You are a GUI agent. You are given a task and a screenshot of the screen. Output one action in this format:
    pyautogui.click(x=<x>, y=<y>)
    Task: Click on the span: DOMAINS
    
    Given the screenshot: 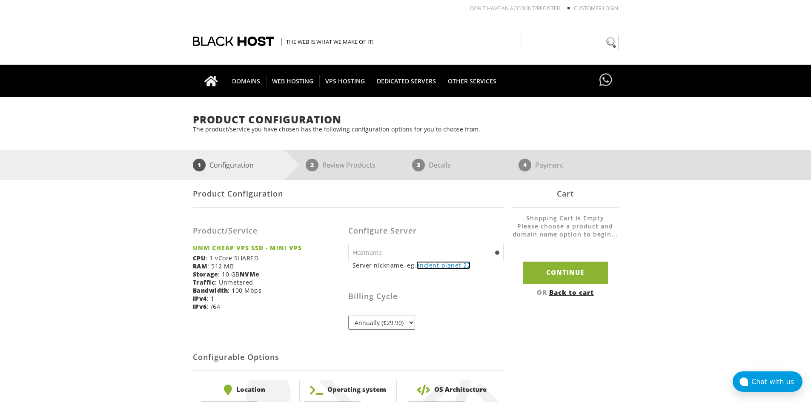 What is the action you would take?
    pyautogui.click(x=246, y=81)
    